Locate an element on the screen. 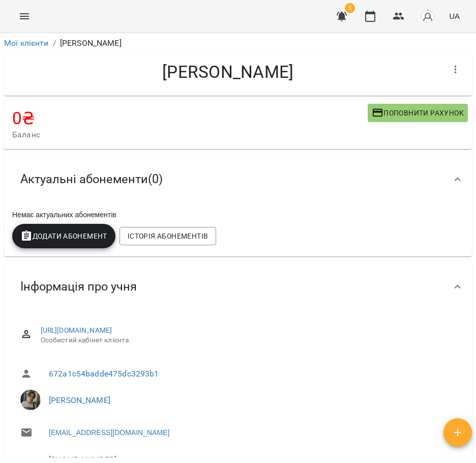 Image resolution: width=476 pixels, height=463 pixels. button: UA is located at coordinates (454, 16).